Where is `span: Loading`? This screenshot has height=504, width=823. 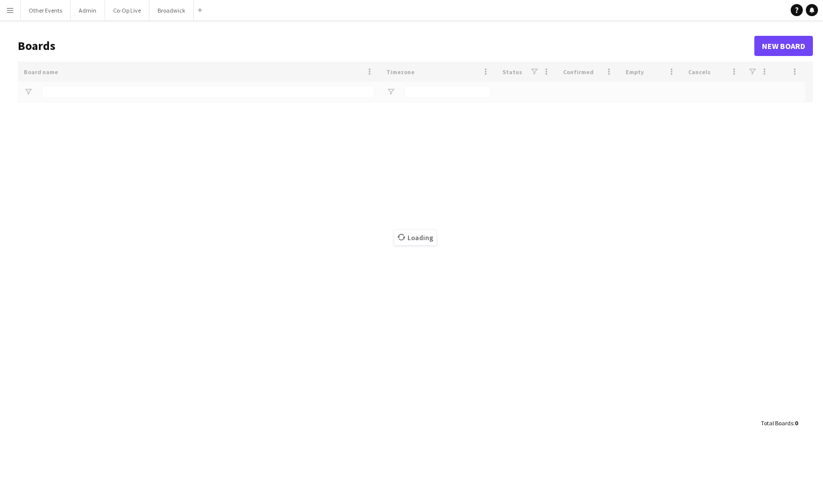
span: Loading is located at coordinates (415, 238).